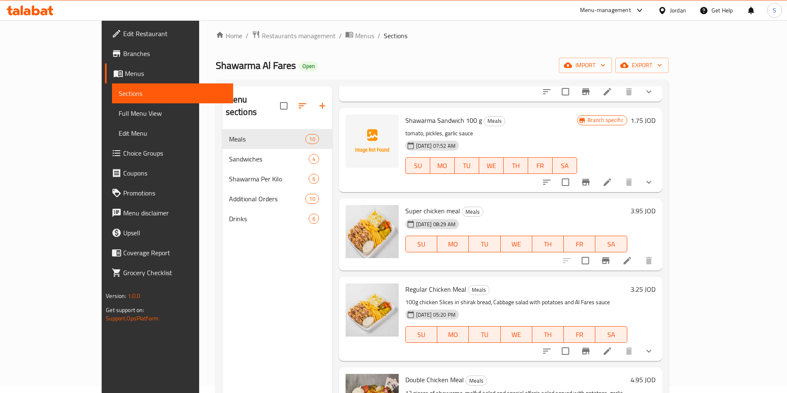 This screenshot has width=787, height=393. I want to click on span: Double Chicken Meal, so click(435, 380).